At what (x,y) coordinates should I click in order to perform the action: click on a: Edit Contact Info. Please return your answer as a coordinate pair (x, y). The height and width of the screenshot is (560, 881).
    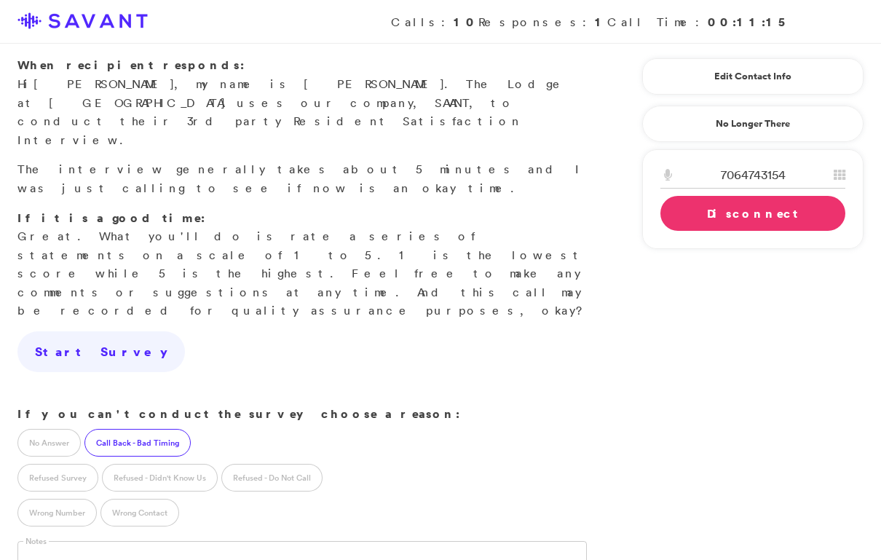
    Looking at the image, I should click on (753, 76).